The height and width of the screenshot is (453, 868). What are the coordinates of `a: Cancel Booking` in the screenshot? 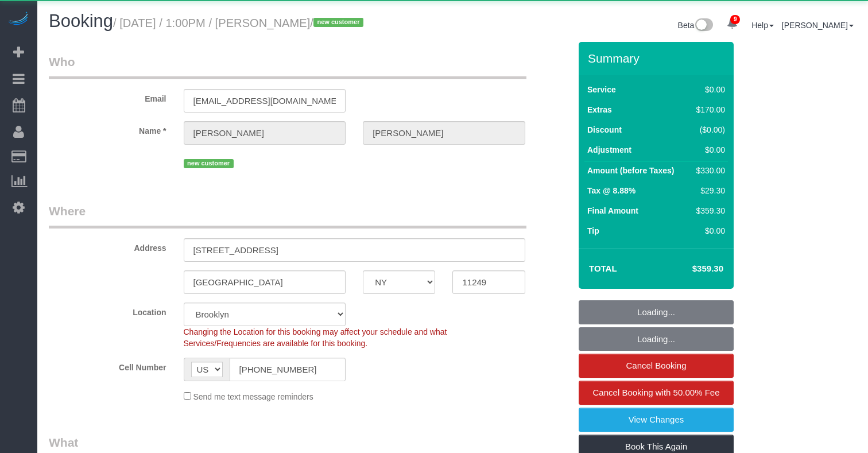 It's located at (656, 366).